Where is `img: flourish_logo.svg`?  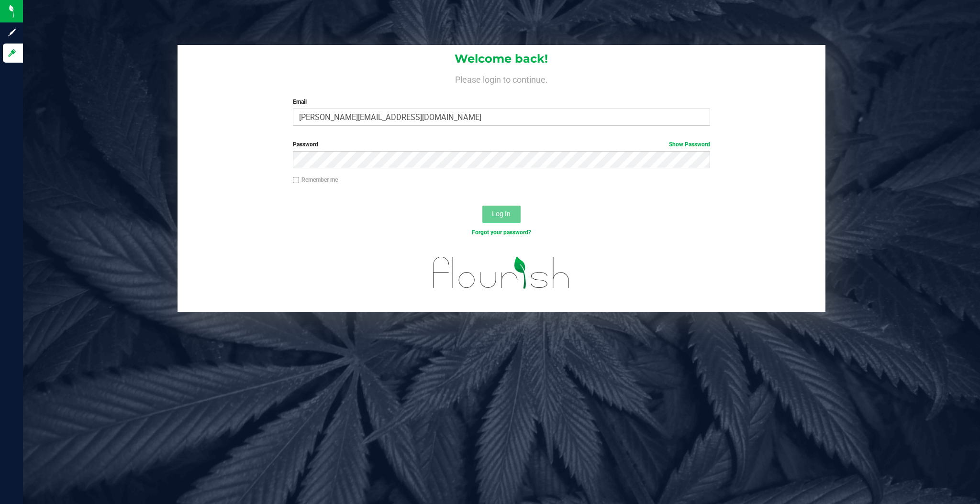
img: flourish_logo.svg is located at coordinates (501, 273).